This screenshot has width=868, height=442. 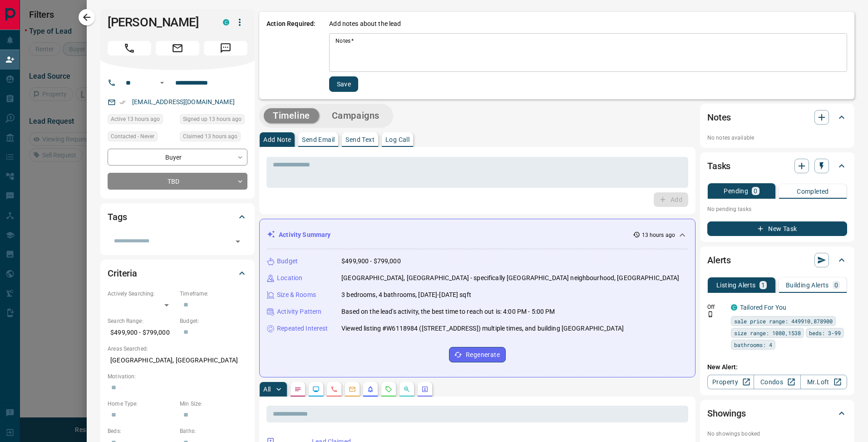 I want to click on p: No notes available, so click(x=778, y=138).